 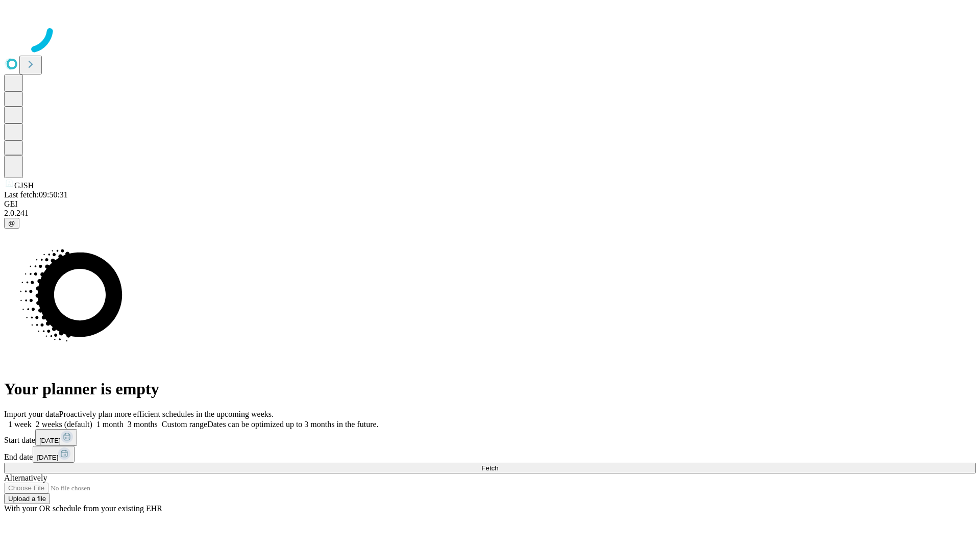 What do you see at coordinates (143, 424) in the screenshot?
I see `span: 3 months` at bounding box center [143, 424].